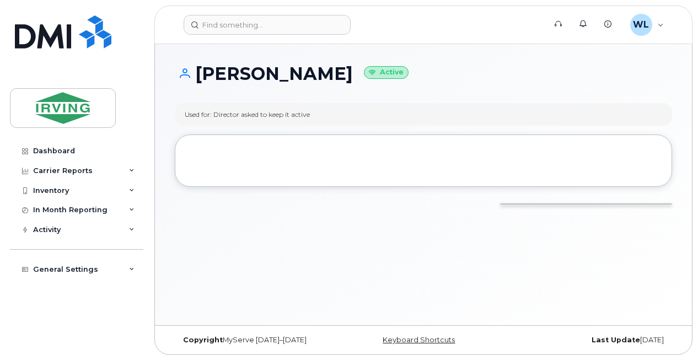 The image size is (698, 355). Describe the element at coordinates (616, 340) in the screenshot. I see `strong: Last Update` at that location.